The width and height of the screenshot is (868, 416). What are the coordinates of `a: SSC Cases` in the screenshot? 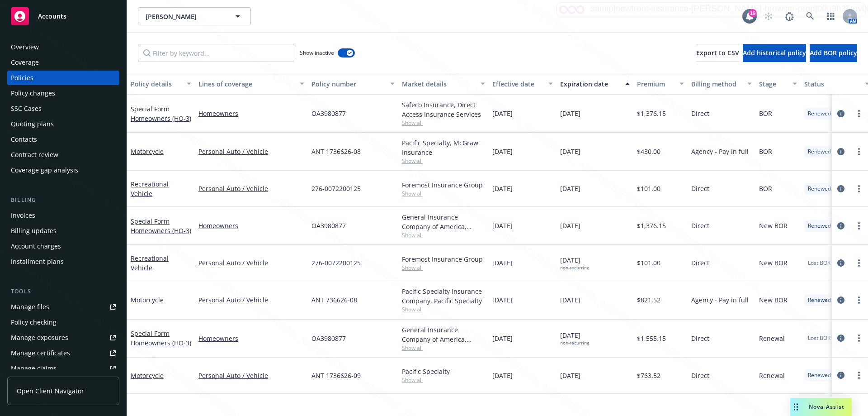 It's located at (63, 108).